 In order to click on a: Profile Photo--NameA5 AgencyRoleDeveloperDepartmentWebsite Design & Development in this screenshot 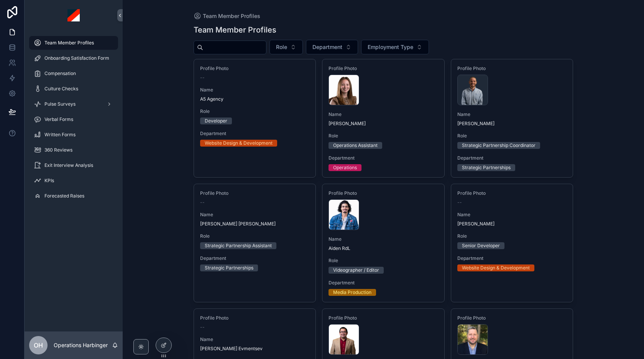, I will do `click(255, 118)`.